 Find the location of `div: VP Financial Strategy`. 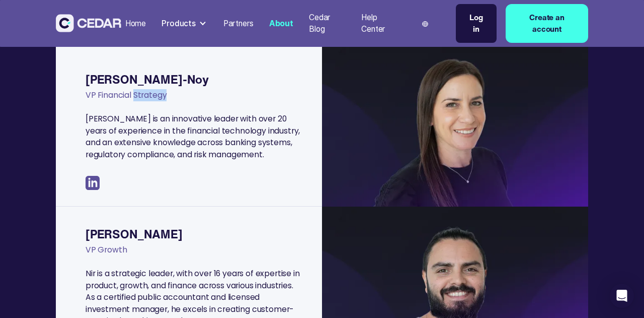

div: VP Financial Strategy is located at coordinates (194, 100).